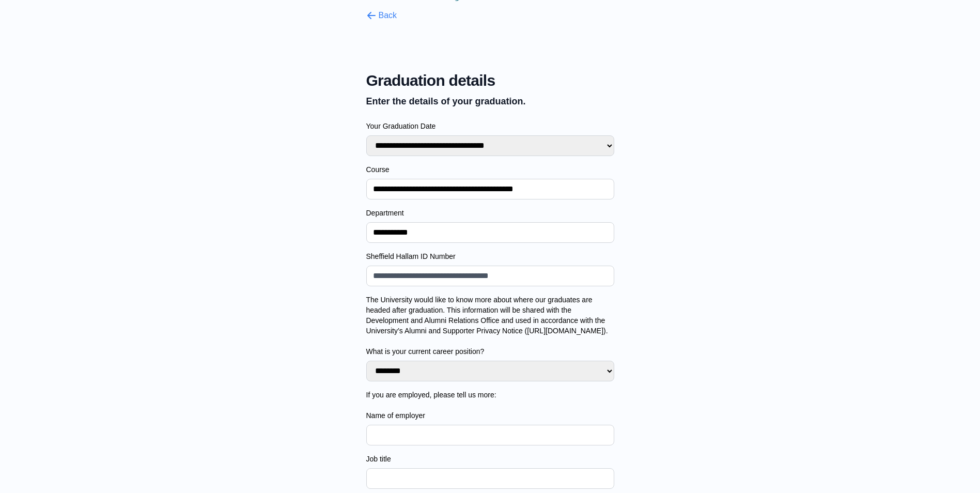  What do you see at coordinates (490, 256) in the screenshot?
I see `label: Sheffield Hallam ID Number` at bounding box center [490, 256].